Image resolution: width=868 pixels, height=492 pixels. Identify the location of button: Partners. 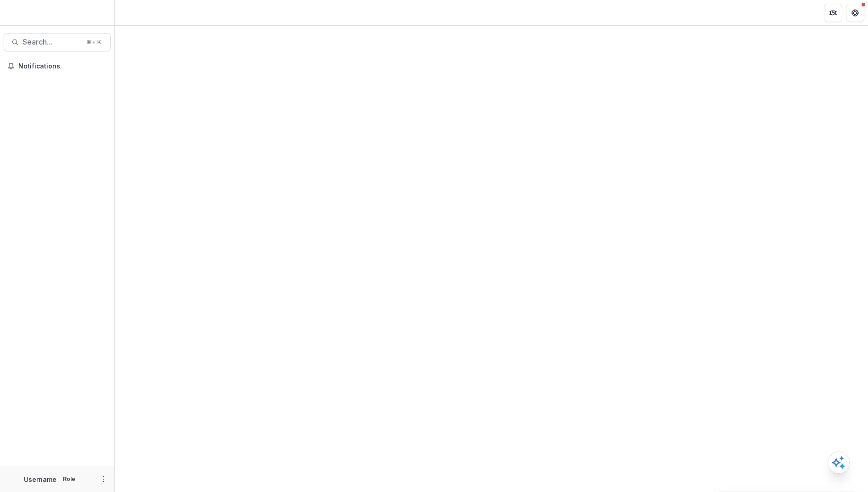
(833, 13).